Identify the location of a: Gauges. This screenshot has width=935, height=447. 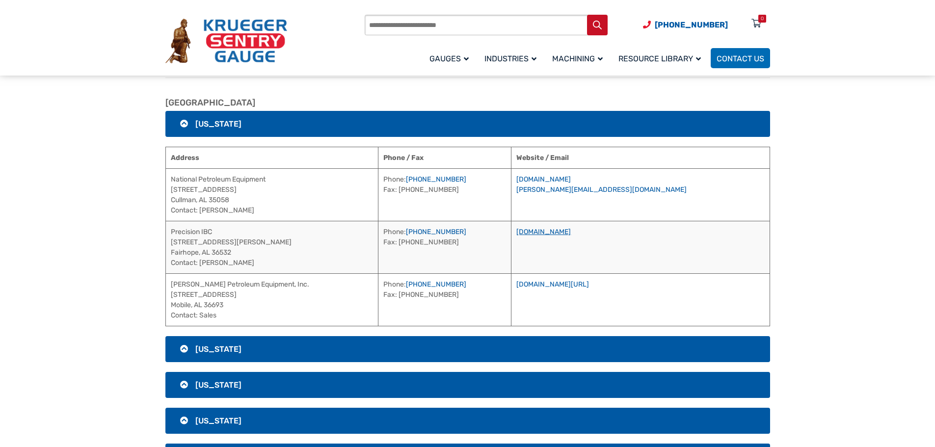
(451, 58).